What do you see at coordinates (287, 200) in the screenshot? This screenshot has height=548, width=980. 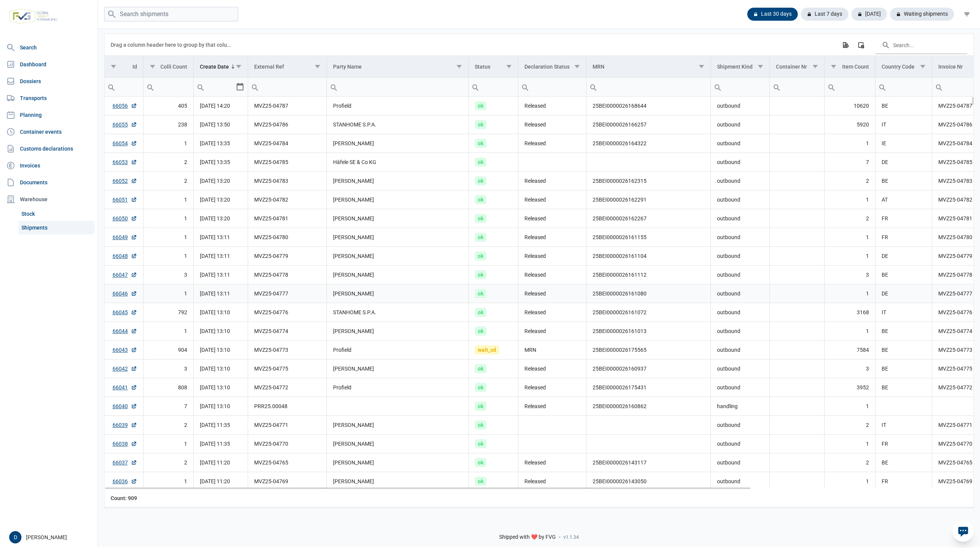 I see `td: MVZ25-04782` at bounding box center [287, 200].